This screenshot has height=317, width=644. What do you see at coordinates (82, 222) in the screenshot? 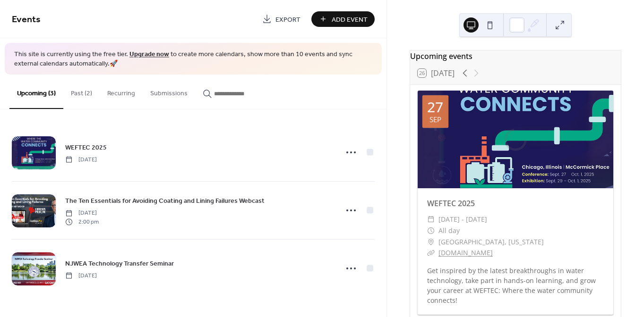
I see `span: 2:00 pm` at bounding box center [82, 222].